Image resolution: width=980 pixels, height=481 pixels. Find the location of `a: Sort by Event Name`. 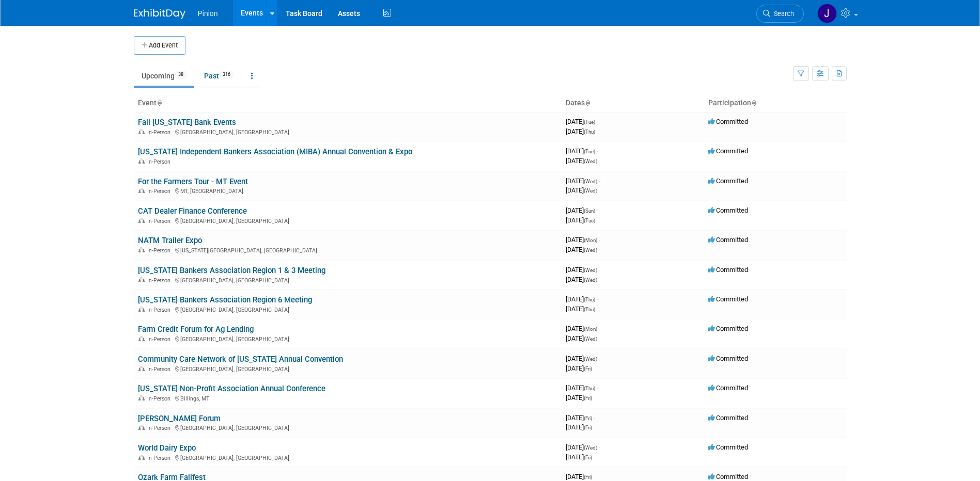

a: Sort by Event Name is located at coordinates (159, 103).